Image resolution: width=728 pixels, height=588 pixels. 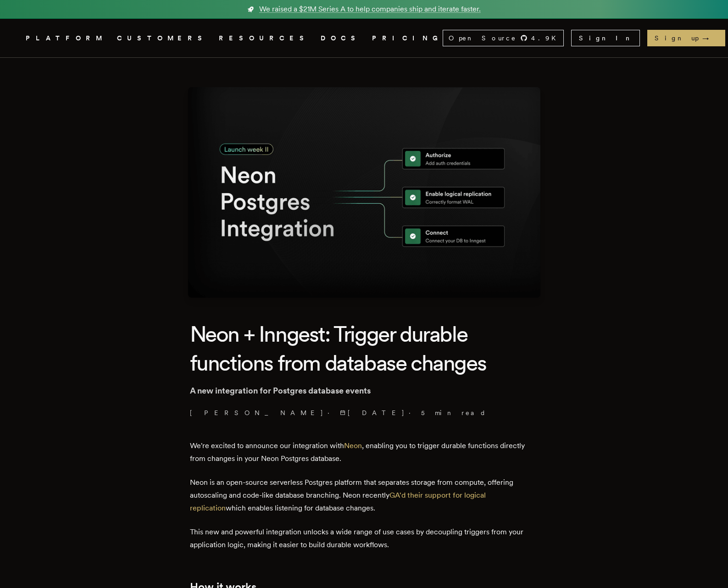 What do you see at coordinates (65, 38) in the screenshot?
I see `span: PLATFORM` at bounding box center [65, 38].